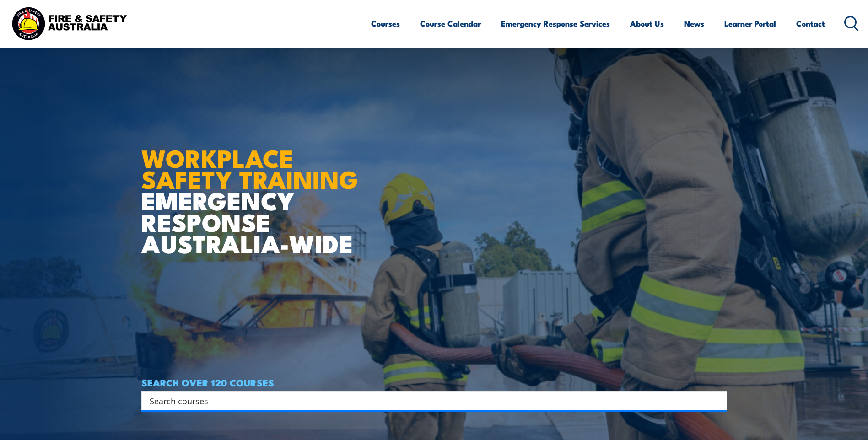 This screenshot has height=440, width=868. Describe the element at coordinates (250, 168) in the screenshot. I see `strong: WORKPLACE SAFETY TRAINING` at that location.